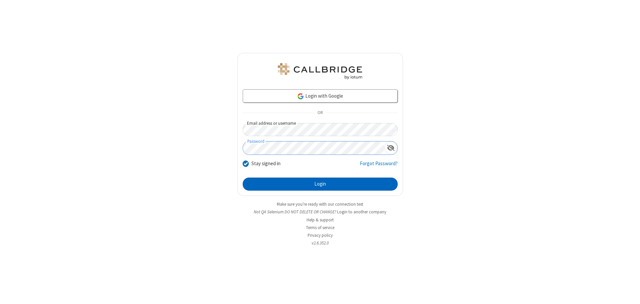 The height and width of the screenshot is (304, 640). What do you see at coordinates (320, 243) in the screenshot?
I see `li: v2.6.352.0` at bounding box center [320, 243].